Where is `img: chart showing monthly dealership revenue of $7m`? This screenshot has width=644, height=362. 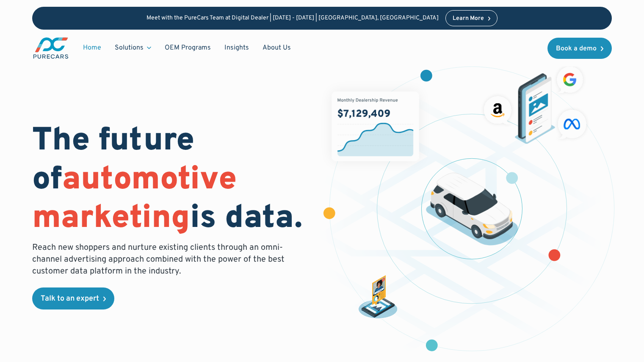
img: chart showing monthly dealership revenue of $7m is located at coordinates (376, 126).